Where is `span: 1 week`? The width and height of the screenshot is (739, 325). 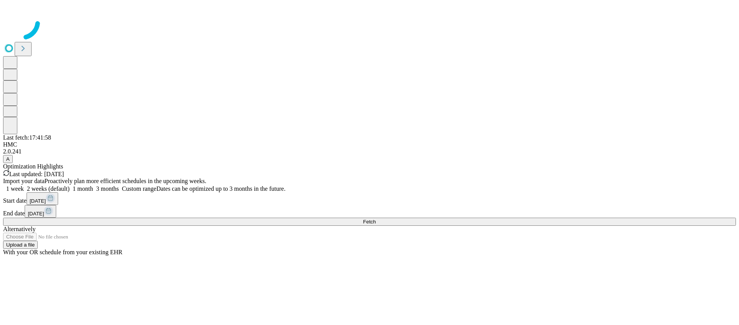 span: 1 week is located at coordinates (15, 189).